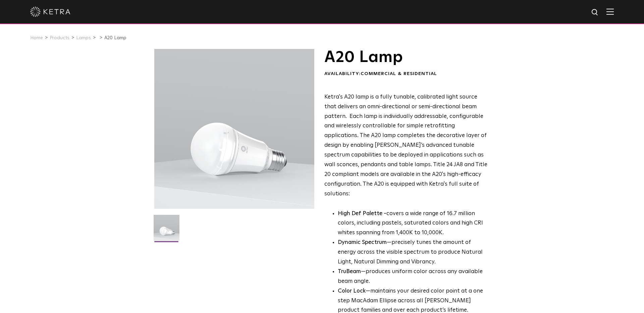 This screenshot has width=644, height=313. What do you see at coordinates (50, 12) in the screenshot?
I see `img: ketra-logo-2019-white` at bounding box center [50, 12].